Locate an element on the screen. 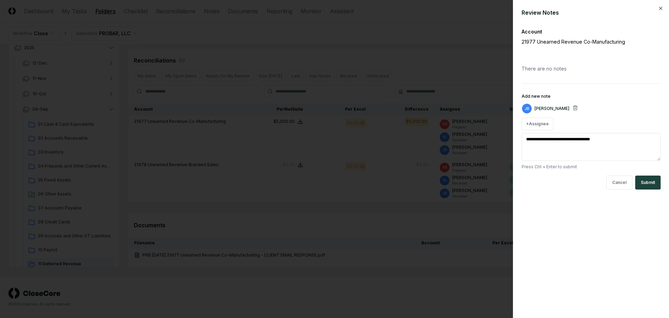 This screenshot has width=669, height=318. button: Cancel is located at coordinates (619, 182).